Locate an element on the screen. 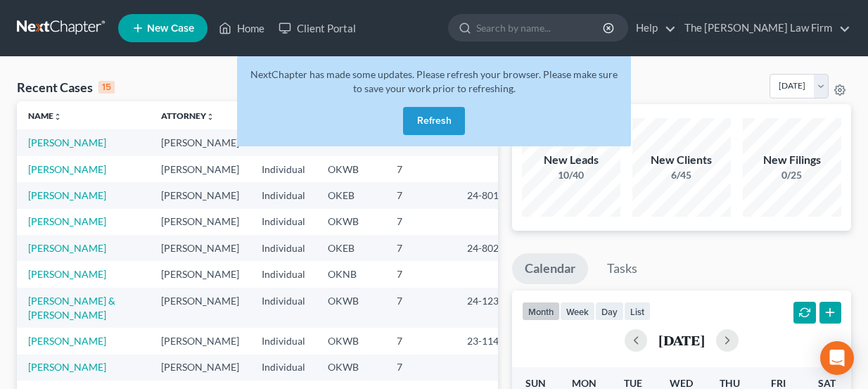 This screenshot has width=868, height=389. div: 10/40 is located at coordinates (571, 175).